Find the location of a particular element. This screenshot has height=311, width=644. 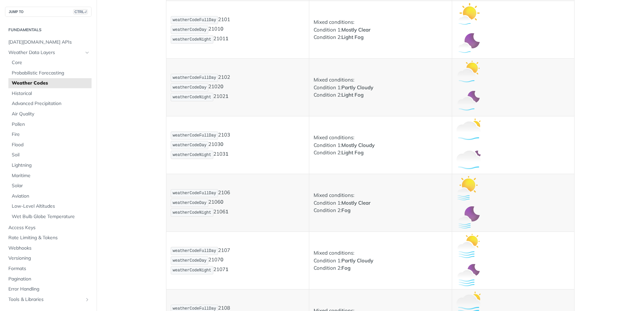

img: mostly_clear_fog_day is located at coordinates (469, 188).